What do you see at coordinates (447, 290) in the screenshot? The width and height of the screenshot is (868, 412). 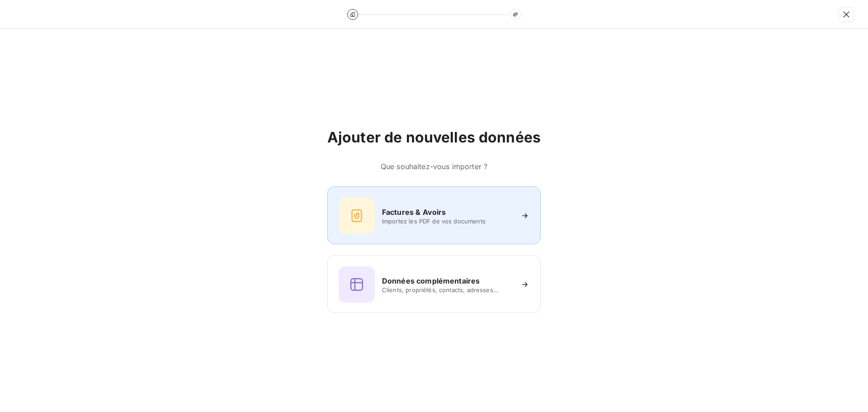 I see `span: Clients, propriétés, contacts, adresses...` at bounding box center [447, 290].